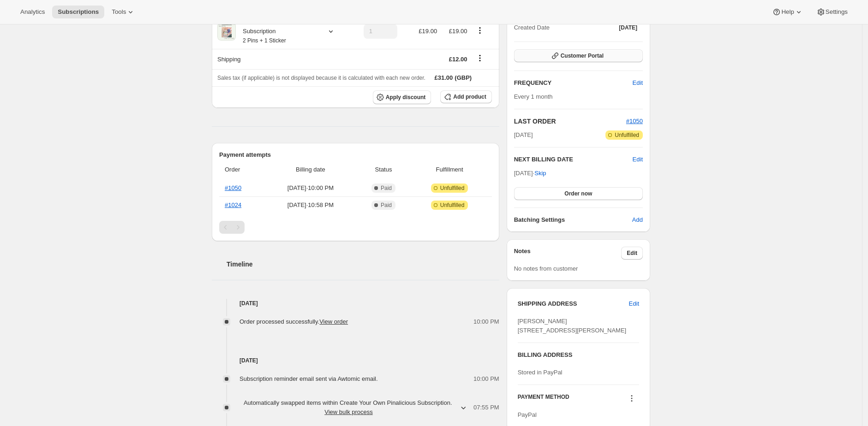  What do you see at coordinates (353, 408) in the screenshot?
I see `button: Automatically swapped items within Create Your Own Pinalicious Subscription. View bulk process` at bounding box center [353, 408].